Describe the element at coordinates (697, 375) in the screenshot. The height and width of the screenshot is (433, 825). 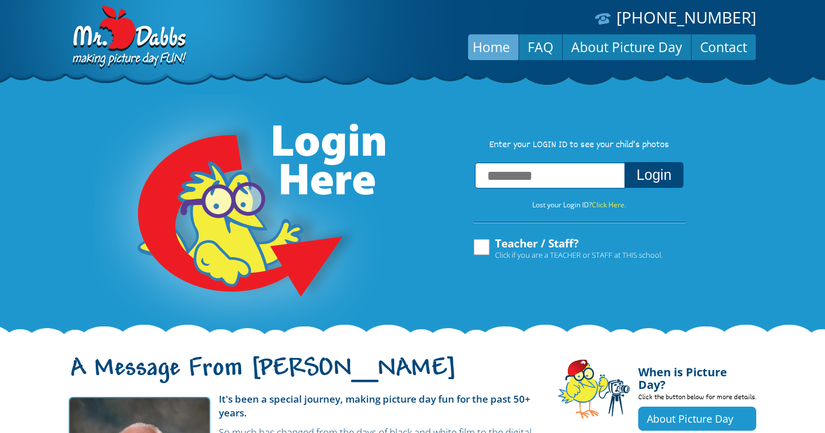
I see `h4: When is Picture Day?` at that location.